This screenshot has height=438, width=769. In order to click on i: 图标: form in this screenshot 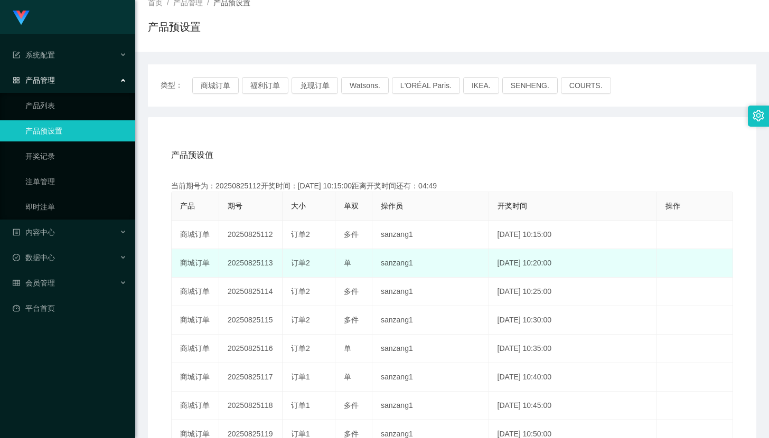, I will do `click(16, 55)`.